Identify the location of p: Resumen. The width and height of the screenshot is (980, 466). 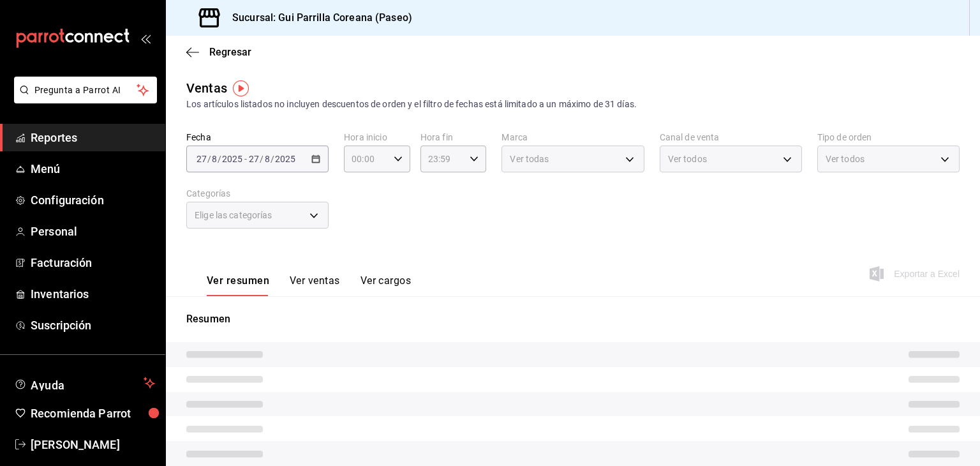
(573, 319).